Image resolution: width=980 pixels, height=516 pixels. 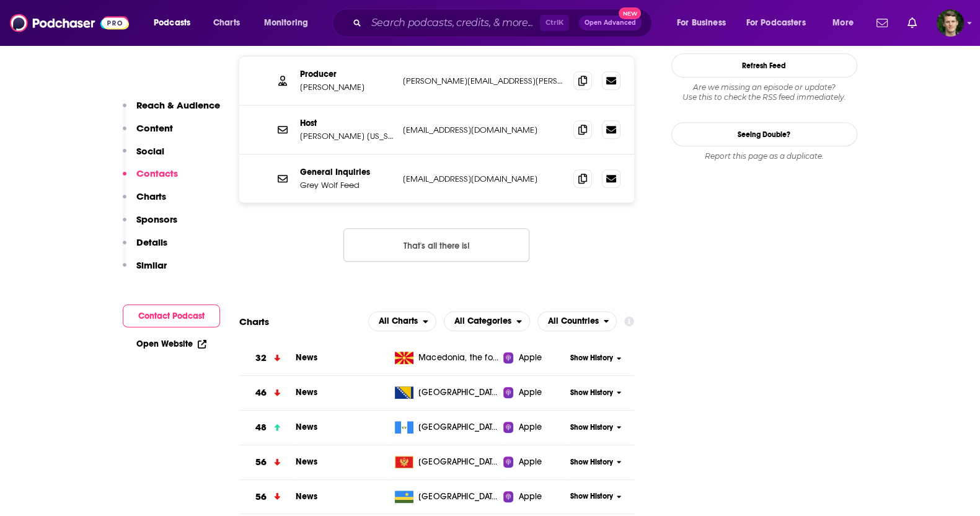 What do you see at coordinates (610, 23) in the screenshot?
I see `span: Open Advanced` at bounding box center [610, 23].